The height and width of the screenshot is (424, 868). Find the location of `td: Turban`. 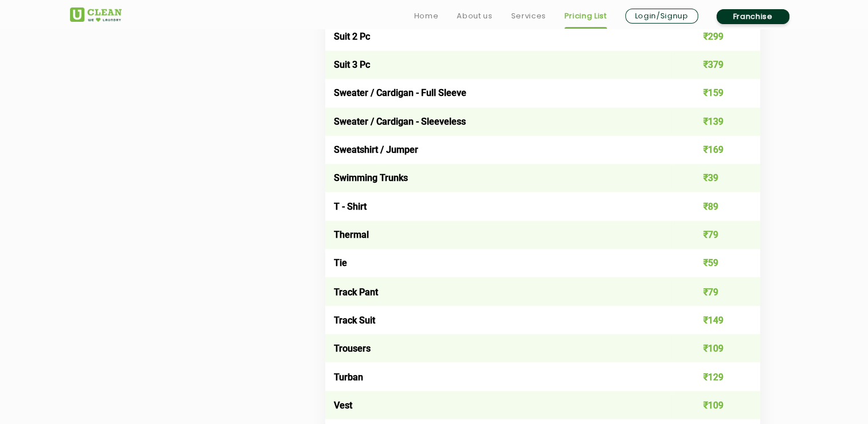

td: Turban is located at coordinates (499, 376).